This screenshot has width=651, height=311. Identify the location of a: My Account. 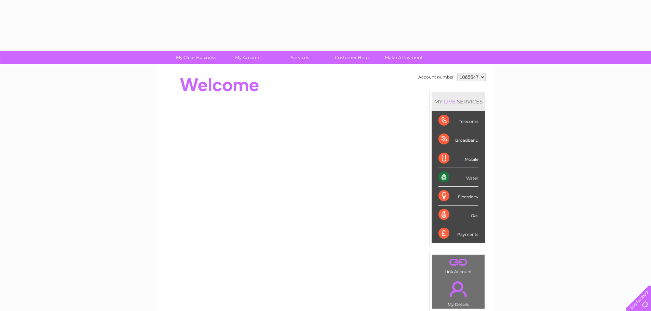
(248, 57).